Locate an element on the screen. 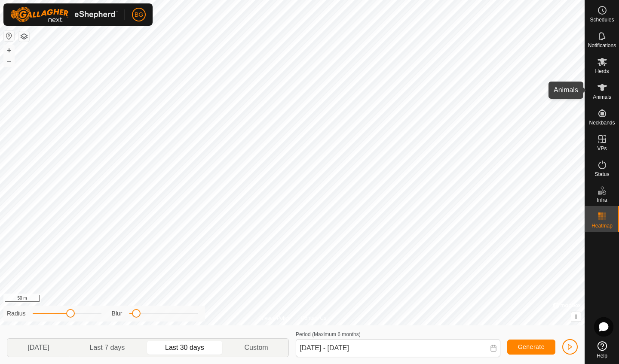  label: Period (Maximum 6 months) is located at coordinates (328, 335).